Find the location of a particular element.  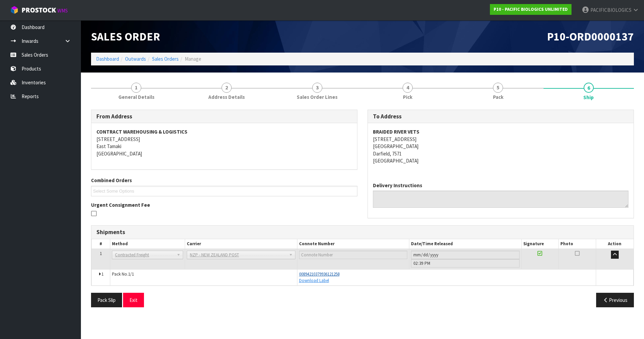

label: Urgent Consignment Fee is located at coordinates (121, 205).